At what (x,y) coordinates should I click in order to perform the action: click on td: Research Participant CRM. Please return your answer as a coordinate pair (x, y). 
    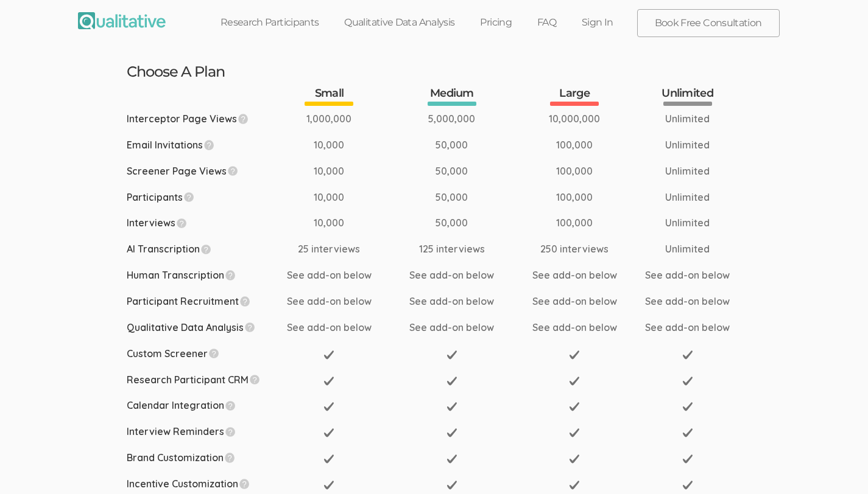
    Looking at the image, I should click on (201, 380).